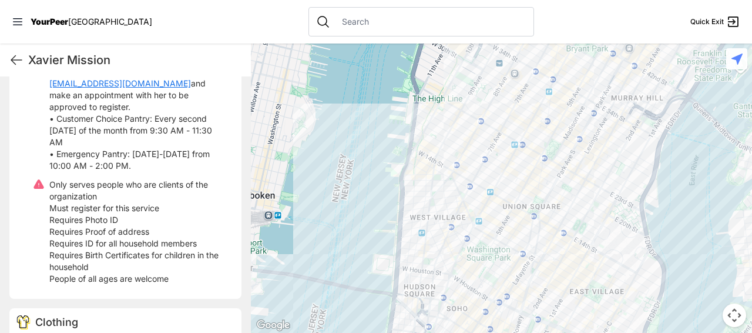 The width and height of the screenshot is (752, 333). I want to click on span: YourPeer, so click(49, 21).